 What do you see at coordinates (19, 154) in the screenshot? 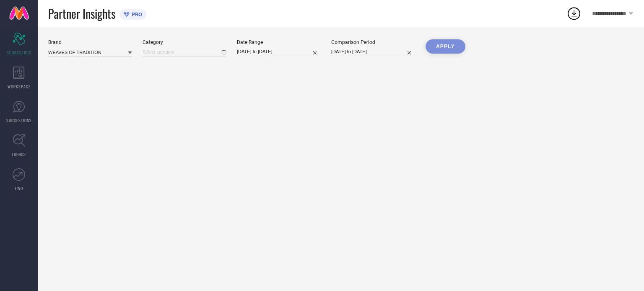
I see `span: TRENDS` at bounding box center [19, 154].